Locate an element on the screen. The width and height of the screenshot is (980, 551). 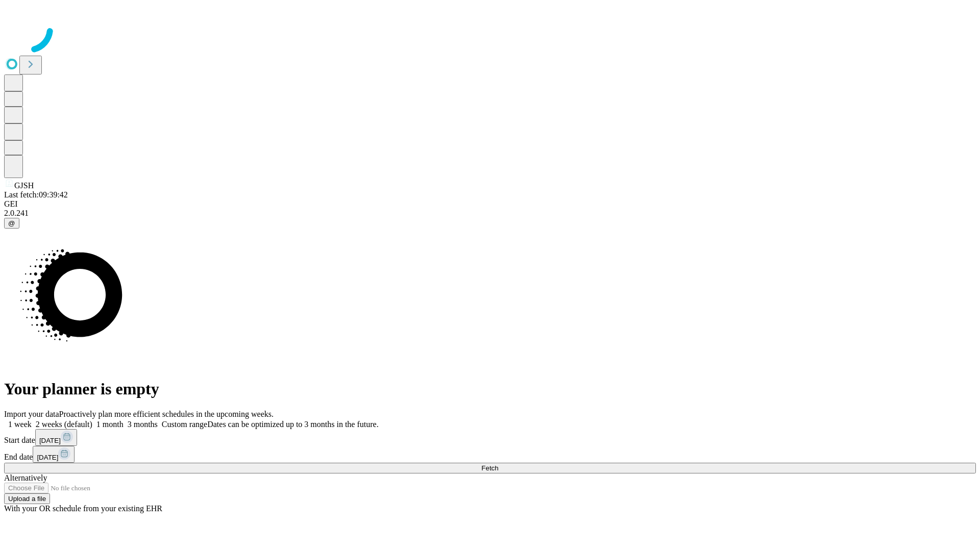
span: Alternatively is located at coordinates (26, 477).